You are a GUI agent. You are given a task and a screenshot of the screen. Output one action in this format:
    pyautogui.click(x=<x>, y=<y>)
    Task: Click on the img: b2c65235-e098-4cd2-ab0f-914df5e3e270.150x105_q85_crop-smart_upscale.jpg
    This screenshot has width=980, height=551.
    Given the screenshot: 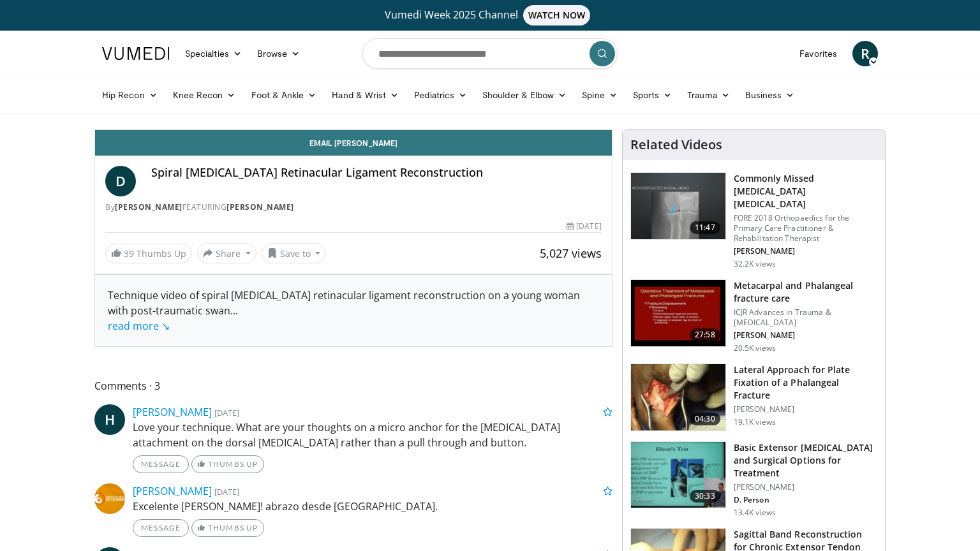 What is the action you would take?
    pyautogui.click(x=678, y=206)
    